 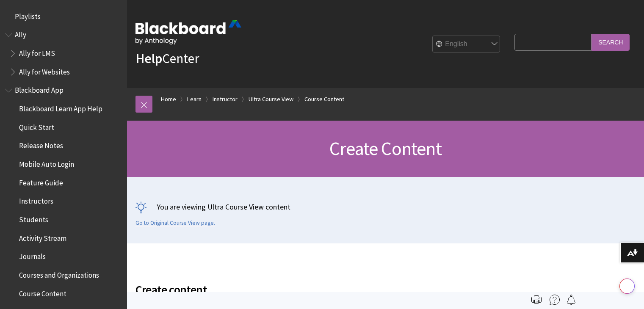 I want to click on span: Quick Start, so click(x=36, y=126).